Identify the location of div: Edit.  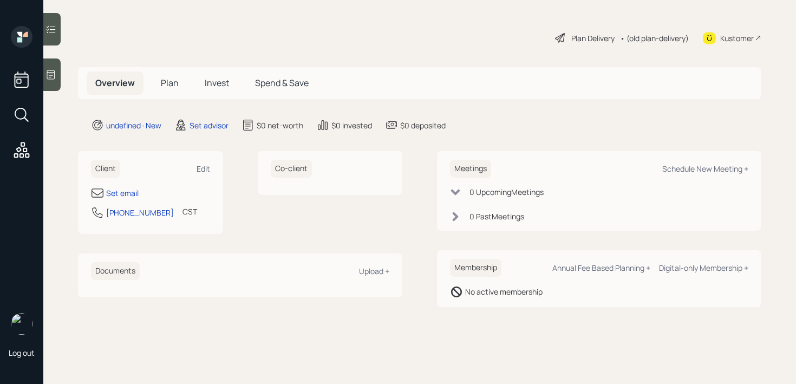
(203, 168).